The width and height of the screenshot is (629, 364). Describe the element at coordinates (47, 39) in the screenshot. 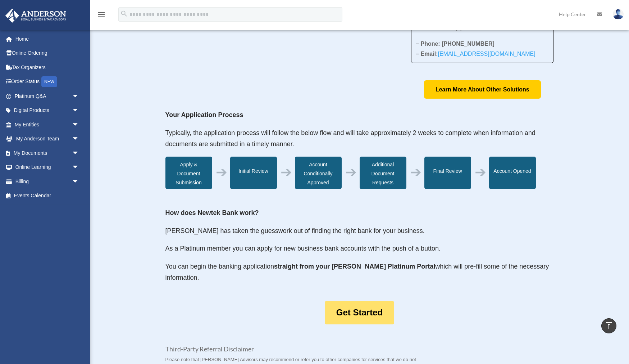

I see `a: Home` at that location.